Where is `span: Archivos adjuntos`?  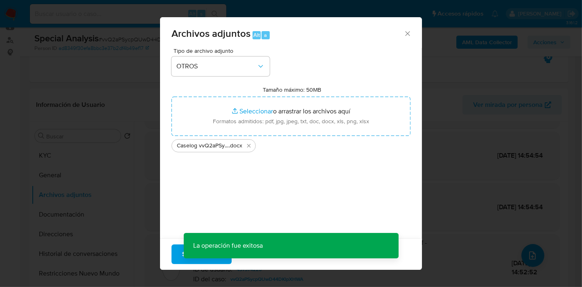
span: Archivos adjuntos is located at coordinates (211, 33).